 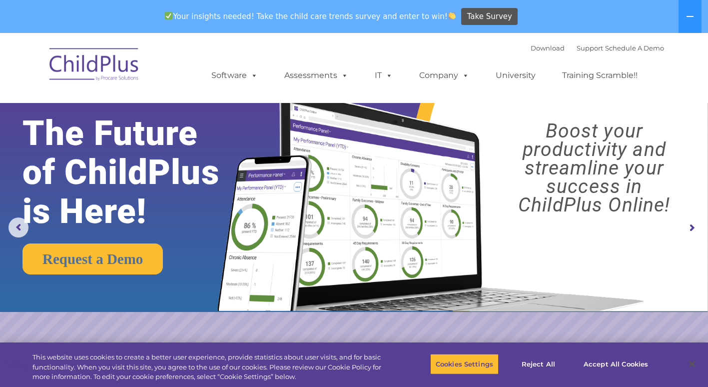 I want to click on a: Training Scramble!!, so click(x=599, y=75).